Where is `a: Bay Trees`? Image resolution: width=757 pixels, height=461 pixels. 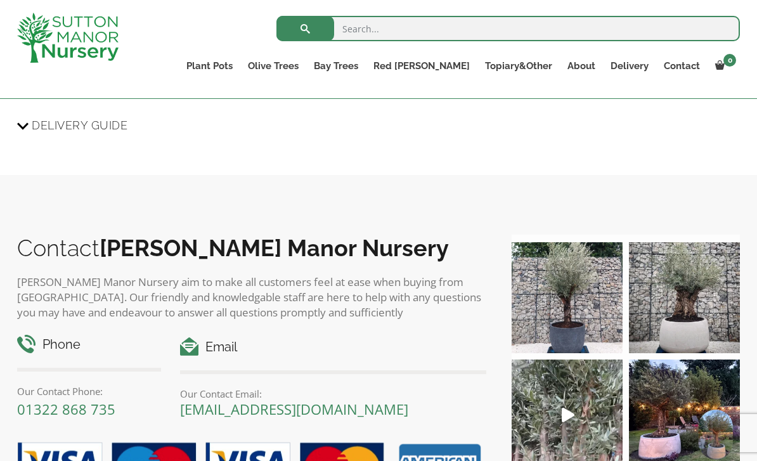 a: Bay Trees is located at coordinates (336, 66).